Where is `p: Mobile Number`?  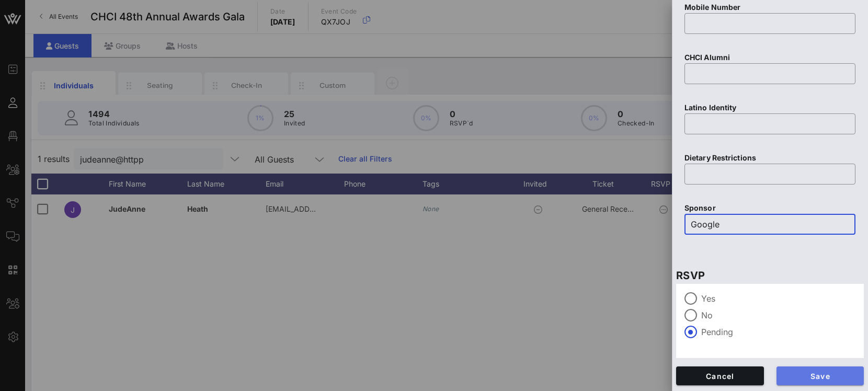 p: Mobile Number is located at coordinates (770, 7).